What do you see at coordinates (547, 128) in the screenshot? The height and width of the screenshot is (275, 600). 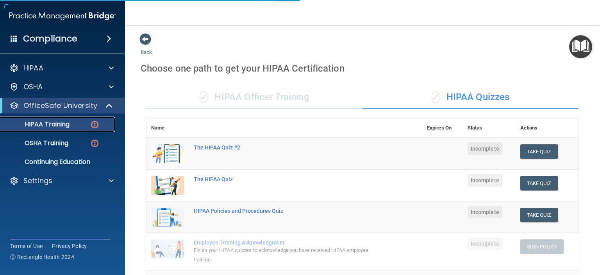 I see `th: Actions` at bounding box center [547, 128].